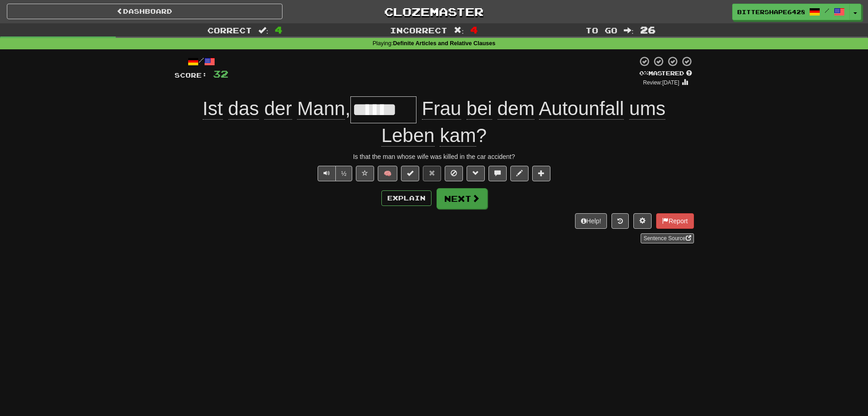 This screenshot has height=416, width=868. What do you see at coordinates (321, 109) in the screenshot?
I see `span: Mann` at bounding box center [321, 109].